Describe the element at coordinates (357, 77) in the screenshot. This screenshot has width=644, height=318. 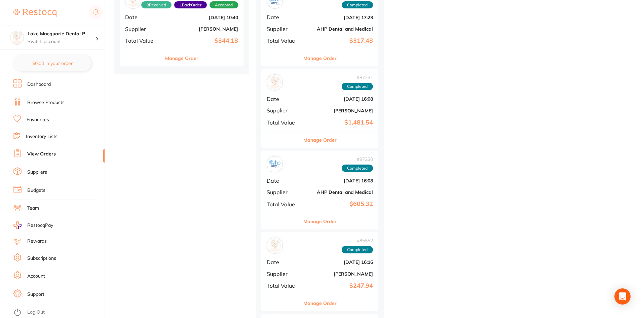
I see `span: # 87231` at that location.